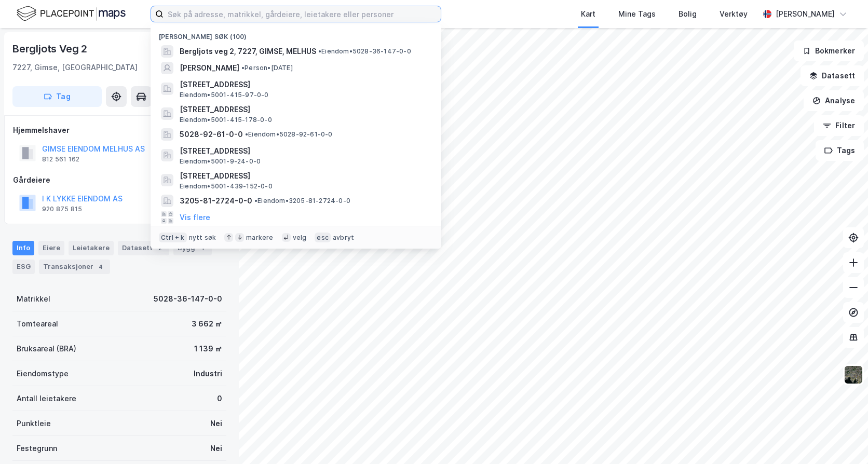 Image resolution: width=868 pixels, height=464 pixels. Describe the element at coordinates (734, 14) in the screenshot. I see `div: Verktøy` at that location.